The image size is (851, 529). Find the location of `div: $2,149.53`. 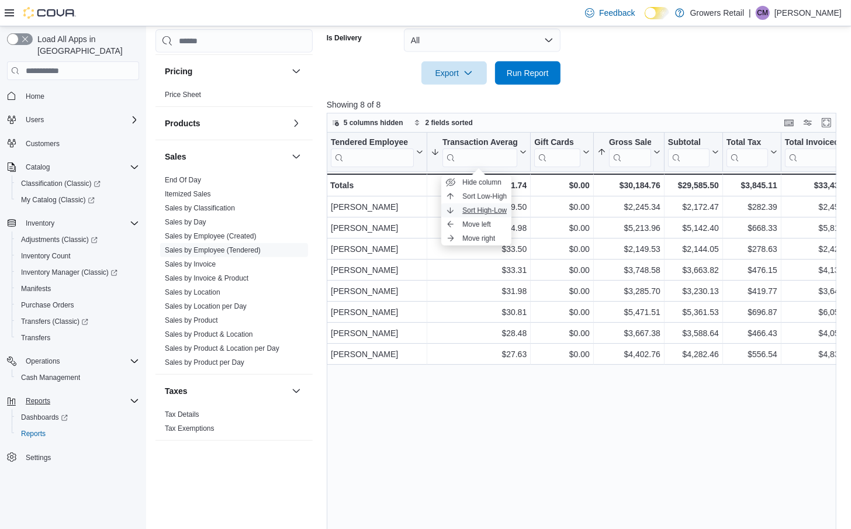

div: $2,149.53 is located at coordinates (629, 249).